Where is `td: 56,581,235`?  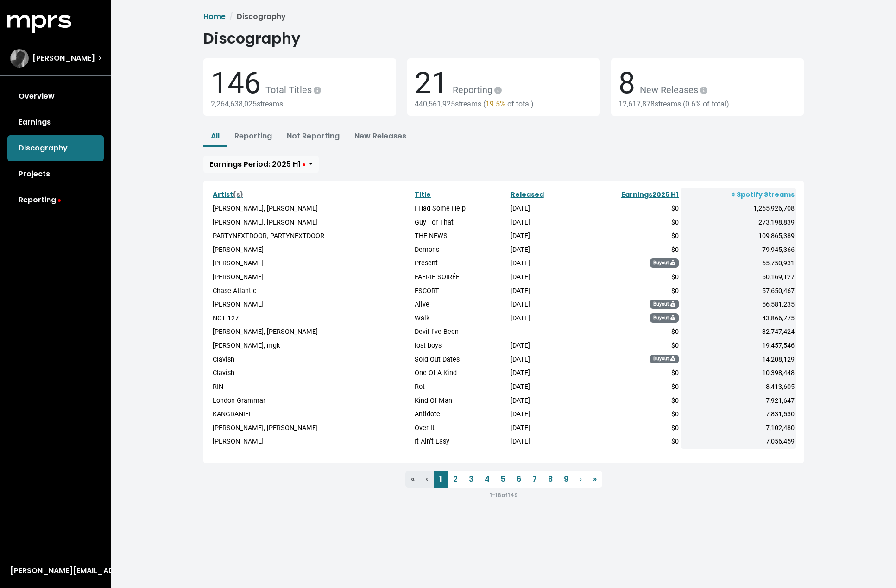
td: 56,581,235 is located at coordinates (739, 305).